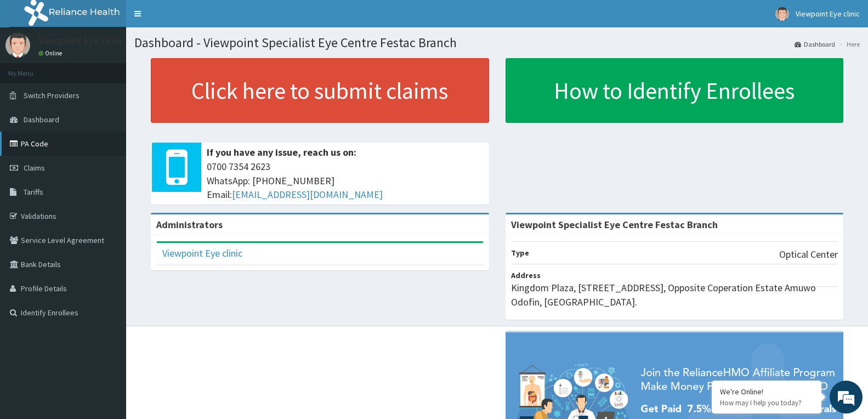 This screenshot has width=868, height=419. What do you see at coordinates (815, 44) in the screenshot?
I see `a: Dashboard` at bounding box center [815, 44].